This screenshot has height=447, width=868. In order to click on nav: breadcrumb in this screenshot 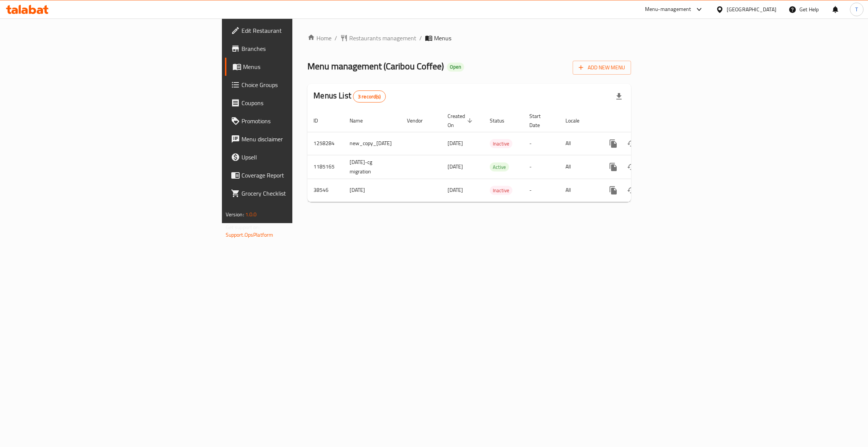, I will do `click(469, 38)`.